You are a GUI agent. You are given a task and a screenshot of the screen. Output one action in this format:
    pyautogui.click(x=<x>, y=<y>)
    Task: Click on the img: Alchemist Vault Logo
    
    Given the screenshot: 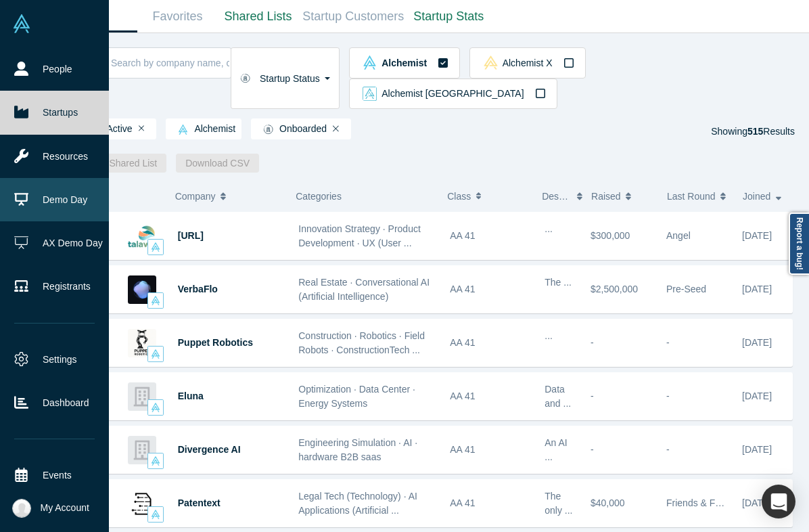 What is the action you would take?
    pyautogui.click(x=22, y=24)
    